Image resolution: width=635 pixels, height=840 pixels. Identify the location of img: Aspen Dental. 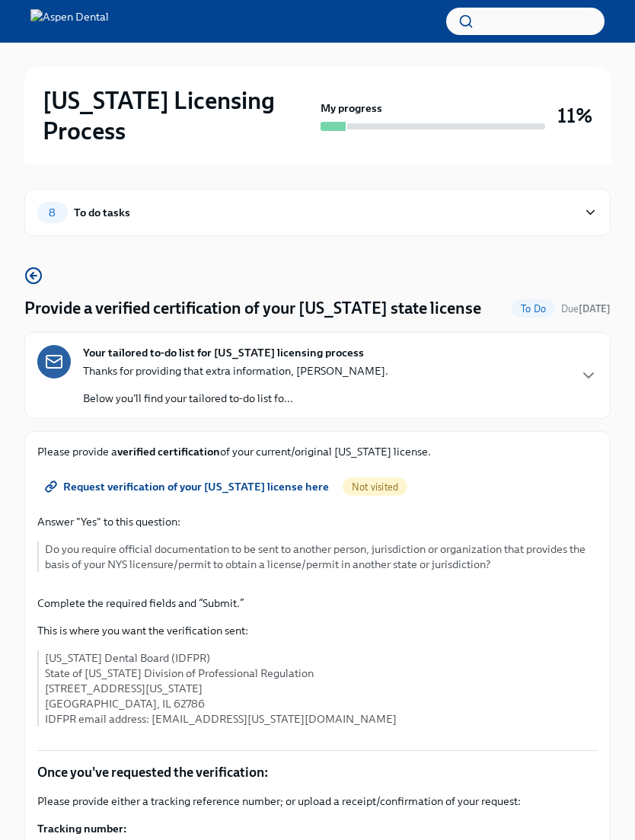
(69, 21).